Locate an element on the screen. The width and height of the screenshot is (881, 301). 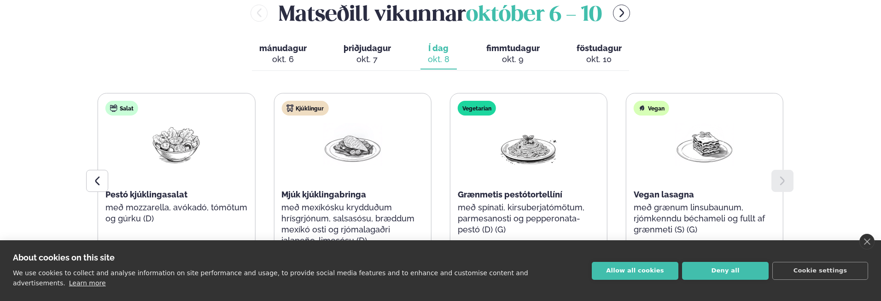
div: Vegan is located at coordinates (651, 108).